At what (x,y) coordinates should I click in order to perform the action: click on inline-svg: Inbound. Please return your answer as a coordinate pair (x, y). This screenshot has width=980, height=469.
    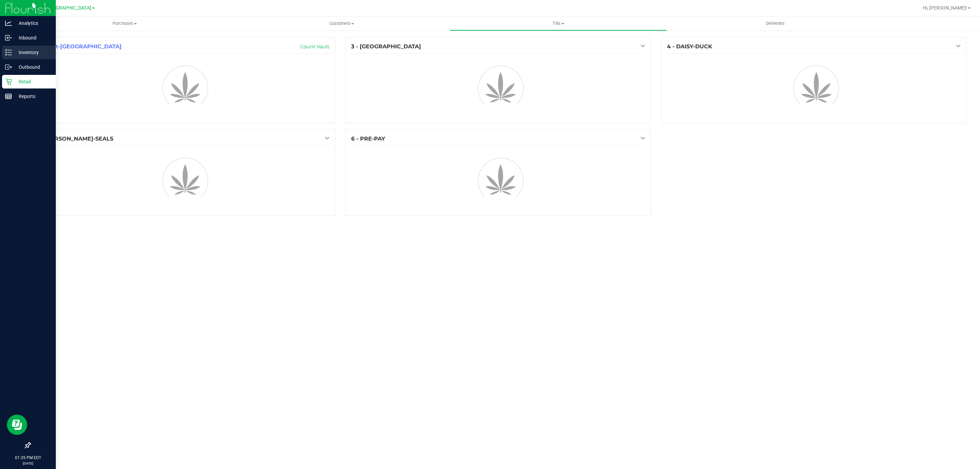
    Looking at the image, I should click on (8, 38).